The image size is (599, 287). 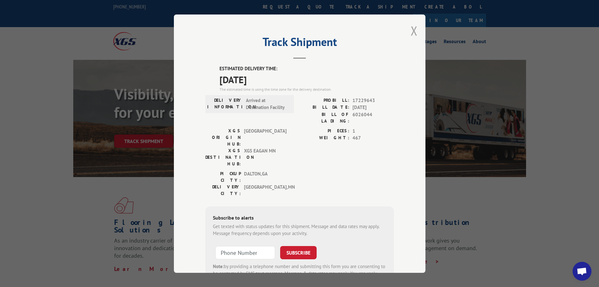 What do you see at coordinates (325, 107) in the screenshot?
I see `label: BILL DATE:` at bounding box center [325, 107].